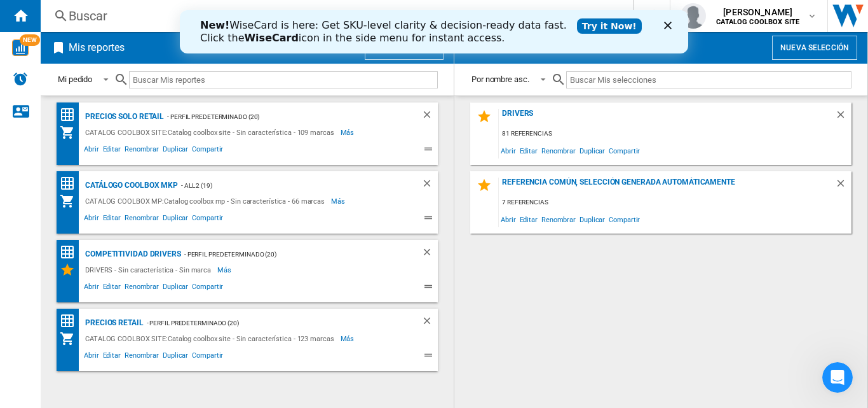 The height and width of the screenshot is (408, 868). Describe the element at coordinates (211, 132) in the screenshot. I see `div: CATALOG COOLBOX SITE:Catalog coolbox site - Sin característica - 109 marcas` at that location.